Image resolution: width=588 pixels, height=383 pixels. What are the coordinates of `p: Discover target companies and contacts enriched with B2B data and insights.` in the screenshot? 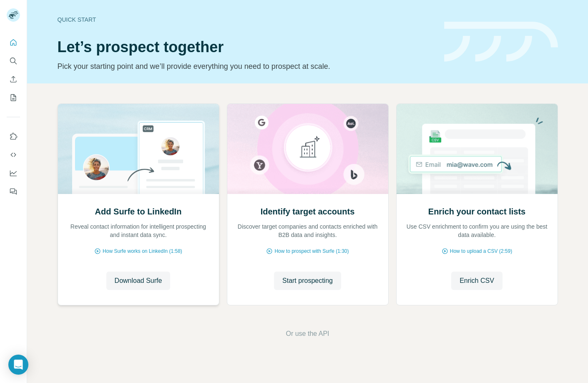 It's located at (308, 231).